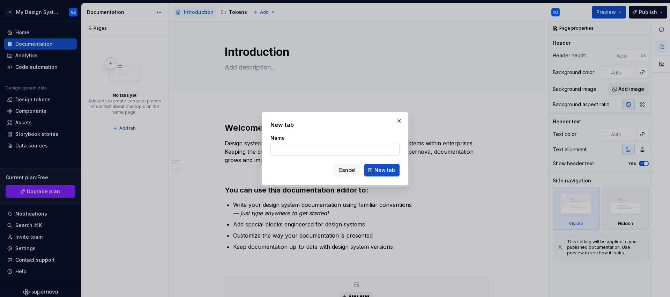  What do you see at coordinates (385, 170) in the screenshot?
I see `span: New tab` at bounding box center [385, 170].